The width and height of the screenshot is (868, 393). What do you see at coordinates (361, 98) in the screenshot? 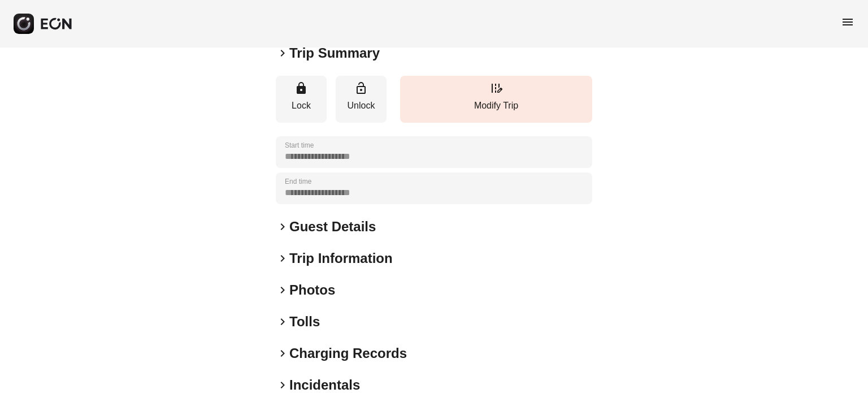
I see `button: Unlock` at bounding box center [361, 98].